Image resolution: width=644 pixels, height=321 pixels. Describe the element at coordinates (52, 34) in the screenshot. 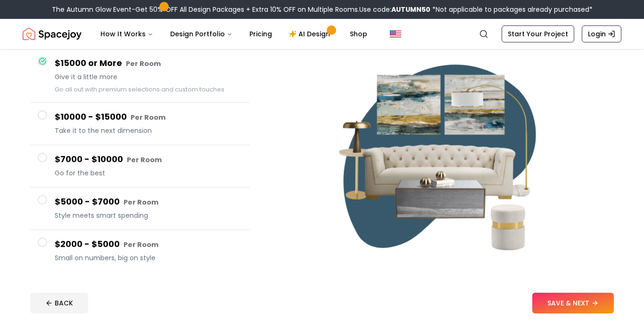

I see `img: Spacejoy Logo` at that location.